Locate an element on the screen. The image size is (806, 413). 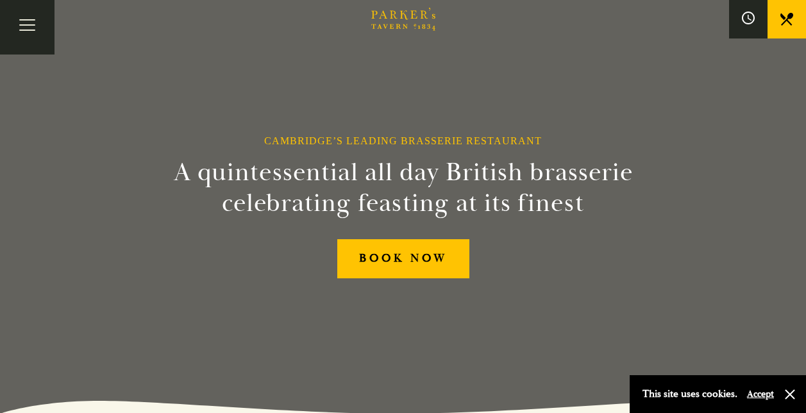
p: This site uses cookies. is located at coordinates (690, 394).